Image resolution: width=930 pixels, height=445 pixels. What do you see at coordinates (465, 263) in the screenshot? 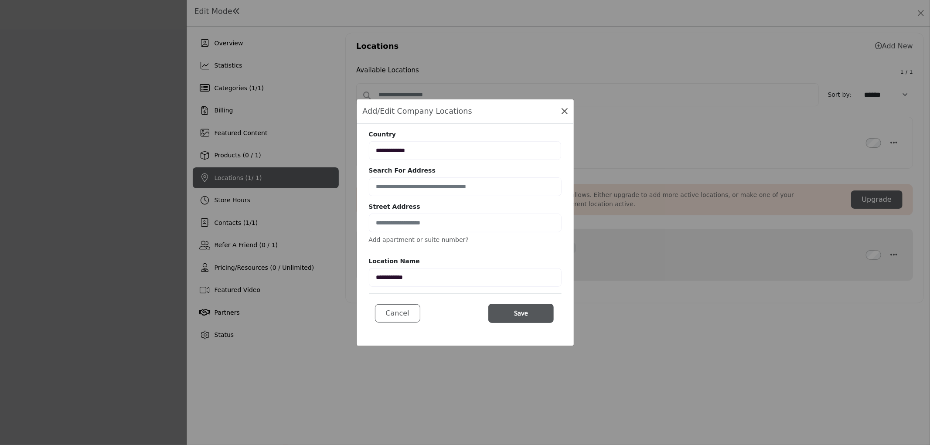
I see `b: Location Name` at bounding box center [465, 263].